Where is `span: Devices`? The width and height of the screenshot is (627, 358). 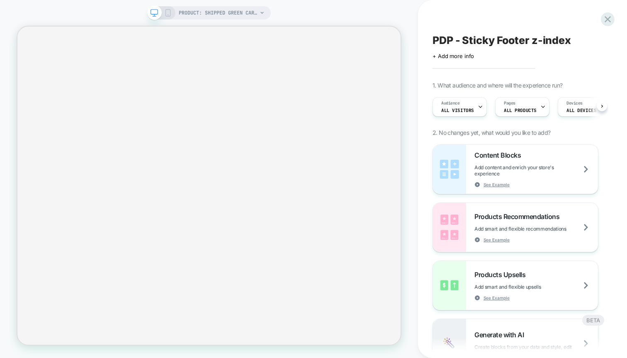 span: Devices is located at coordinates (574, 103).